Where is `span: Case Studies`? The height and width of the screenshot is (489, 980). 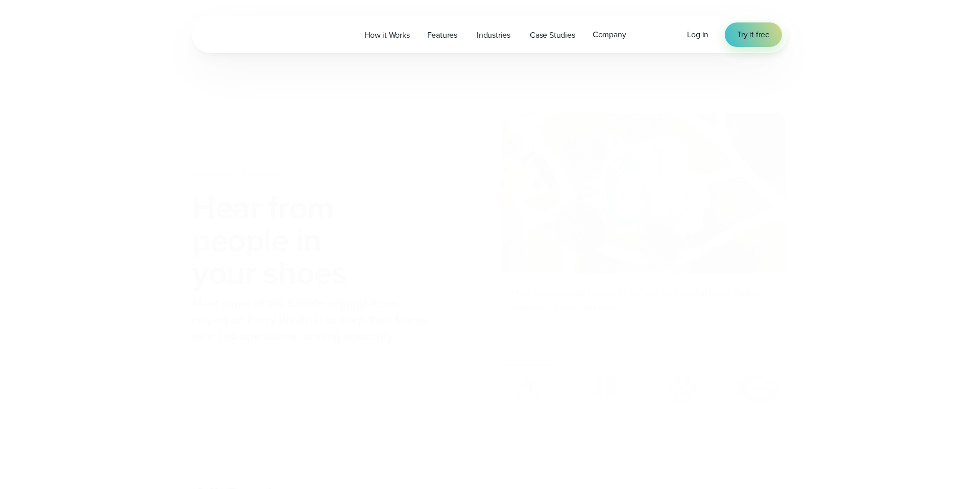 span: Case Studies is located at coordinates (552, 35).